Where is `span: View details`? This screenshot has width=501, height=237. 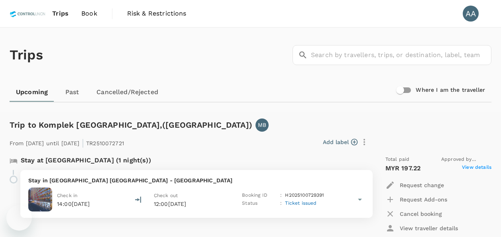 span: View details is located at coordinates (477, 168).